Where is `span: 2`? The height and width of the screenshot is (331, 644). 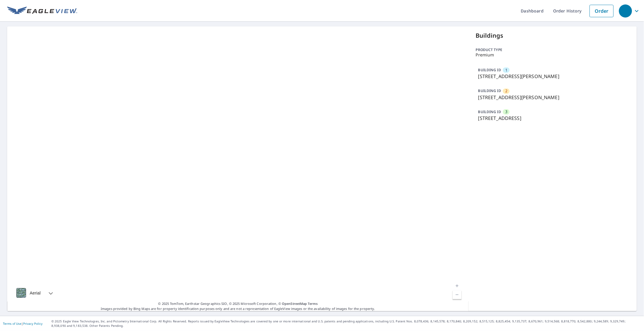 span: 2 is located at coordinates (506, 91).